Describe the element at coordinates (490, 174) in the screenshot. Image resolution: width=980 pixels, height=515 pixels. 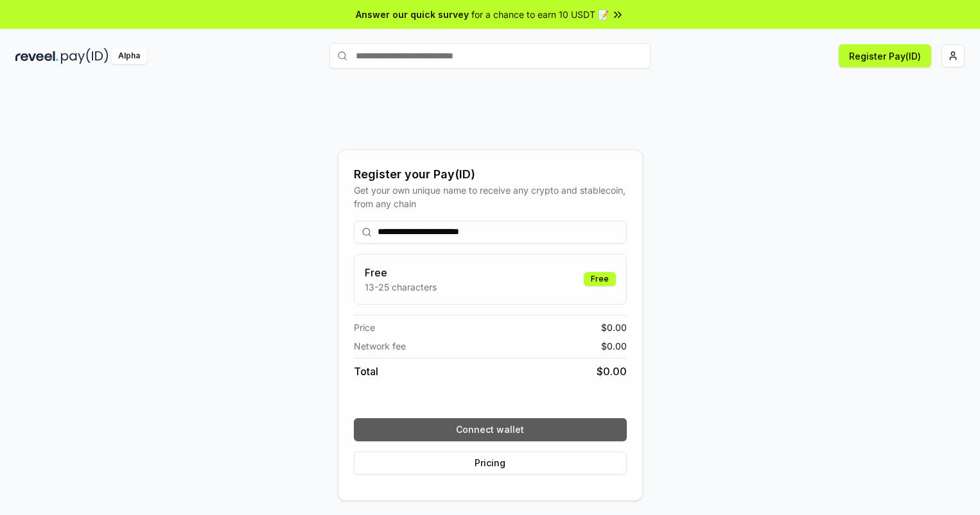
I see `div: Register your Pay(ID)` at that location.